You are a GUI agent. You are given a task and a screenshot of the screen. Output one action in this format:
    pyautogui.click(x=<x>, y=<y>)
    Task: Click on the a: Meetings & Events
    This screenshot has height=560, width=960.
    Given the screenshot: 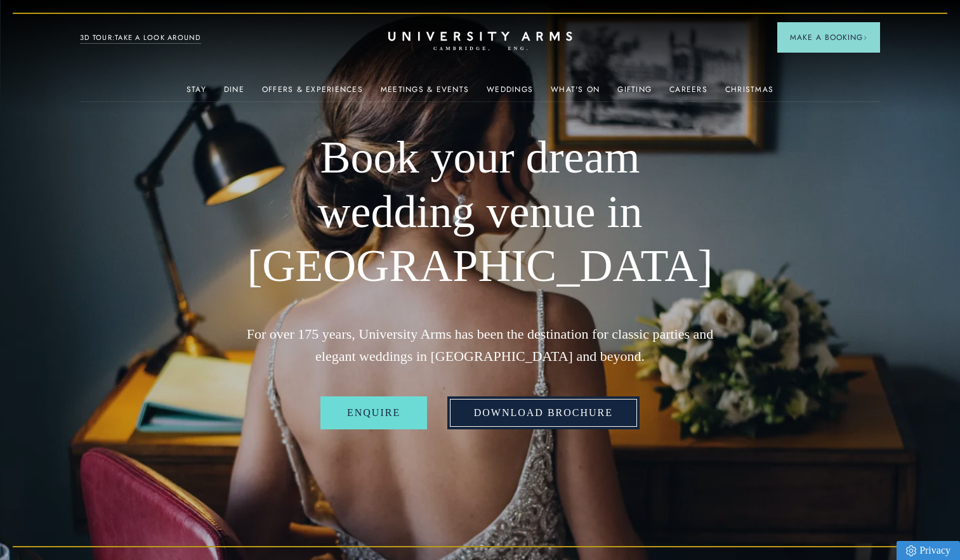 What is the action you would take?
    pyautogui.click(x=424, y=93)
    